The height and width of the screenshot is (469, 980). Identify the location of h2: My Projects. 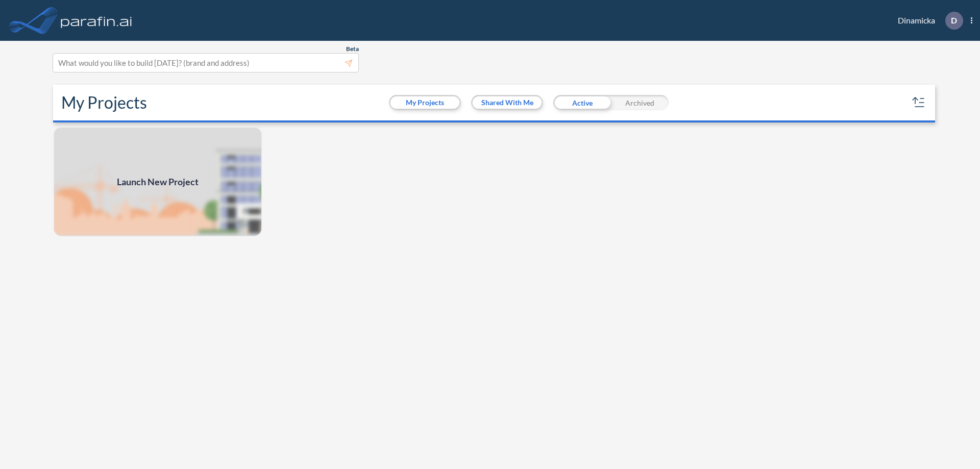
(104, 103).